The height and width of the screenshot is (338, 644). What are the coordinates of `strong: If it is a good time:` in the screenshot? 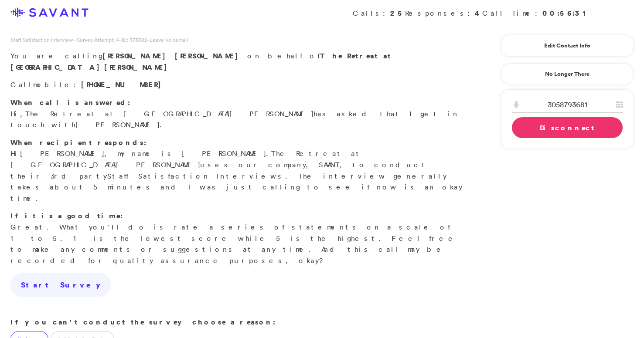 It's located at (67, 216).